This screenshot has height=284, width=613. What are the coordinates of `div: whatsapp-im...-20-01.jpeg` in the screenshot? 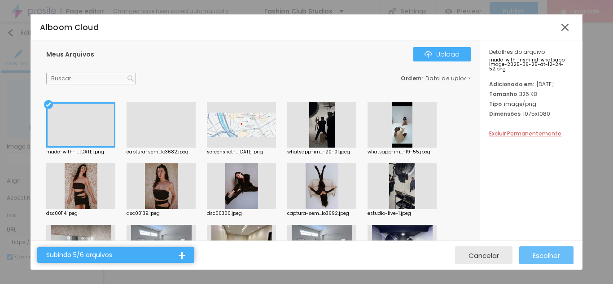 It's located at (322, 152).